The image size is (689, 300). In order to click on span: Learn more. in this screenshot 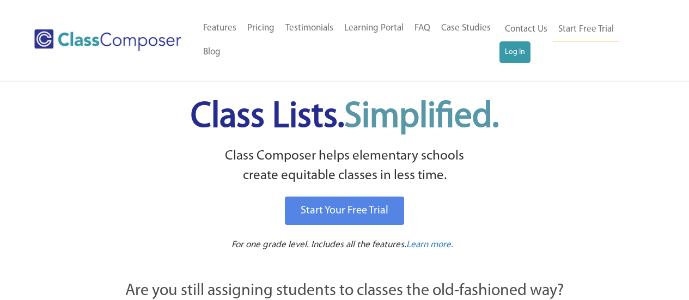, I will do `click(430, 245)`.